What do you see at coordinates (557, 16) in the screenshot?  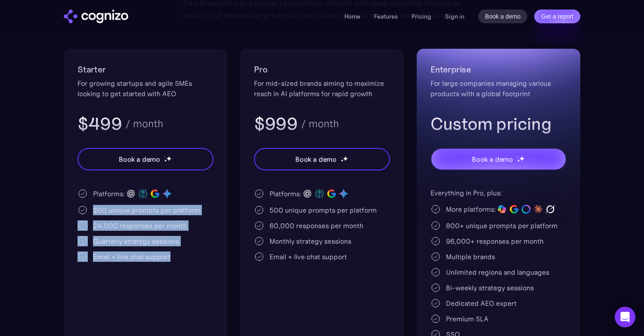 I see `a: Get a report` at bounding box center [557, 16].